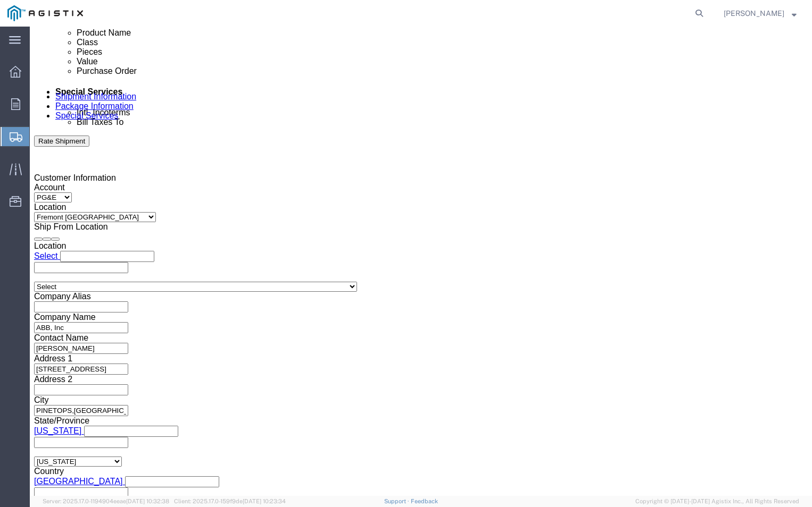 Image resolution: width=812 pixels, height=507 pixels. I want to click on a: Feedback, so click(424, 501).